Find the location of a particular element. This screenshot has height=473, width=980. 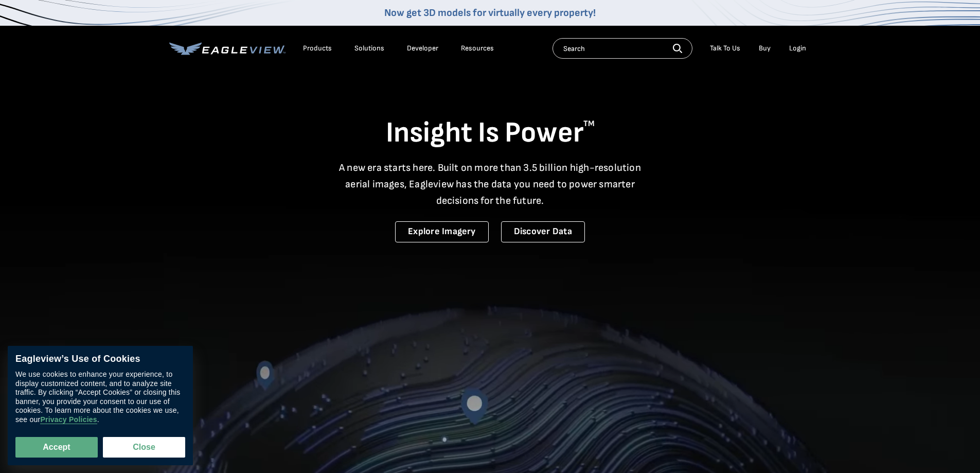

div: We use cookies to enhance your experience, to display customized content, and to analyze site tra... is located at coordinates (100, 396).